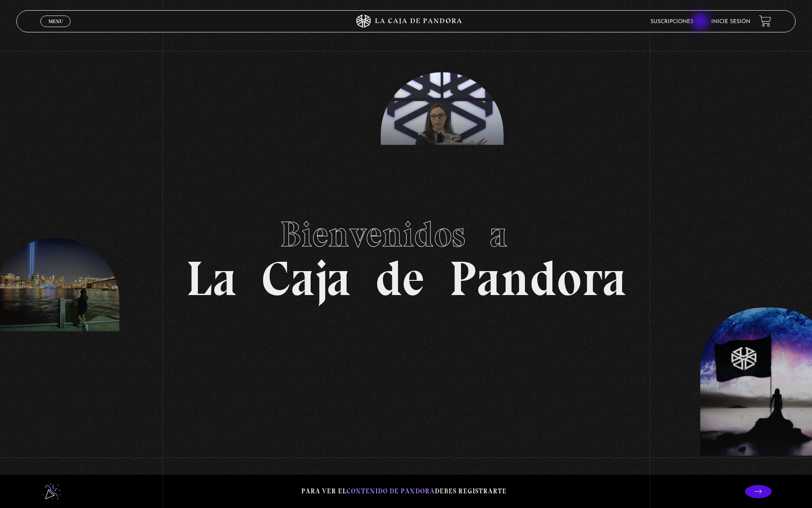 The height and width of the screenshot is (508, 812). What do you see at coordinates (406, 234) in the screenshot?
I see `span: Bienvenidos a` at bounding box center [406, 234].